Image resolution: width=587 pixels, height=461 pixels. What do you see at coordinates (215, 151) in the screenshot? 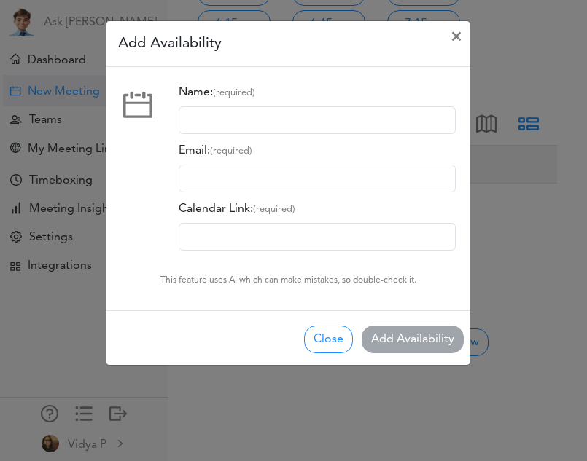
I see `label: Email:` at bounding box center [215, 151].